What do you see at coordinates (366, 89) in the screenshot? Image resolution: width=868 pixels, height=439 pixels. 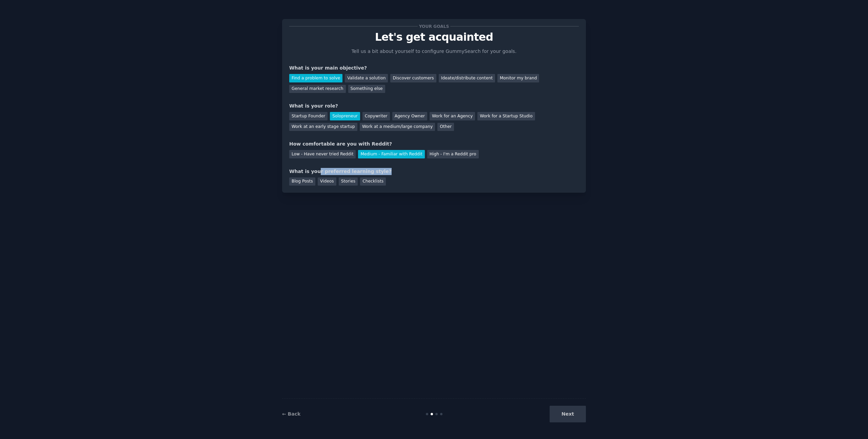 I see `div: Something else` at bounding box center [366, 89].